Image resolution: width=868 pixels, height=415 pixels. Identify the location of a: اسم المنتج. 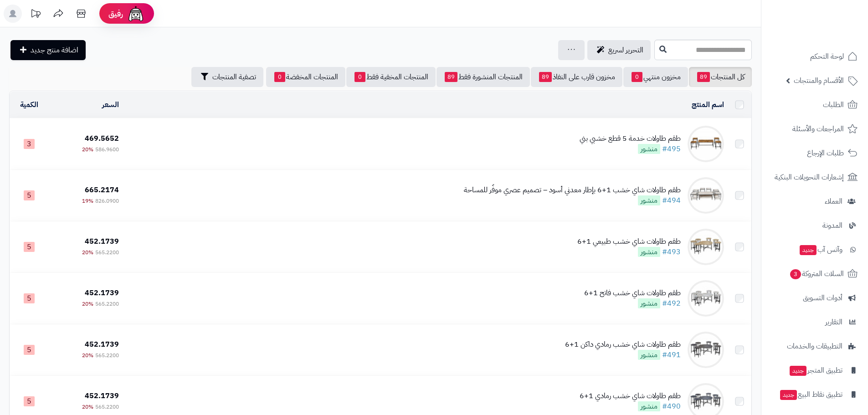
(708, 105).